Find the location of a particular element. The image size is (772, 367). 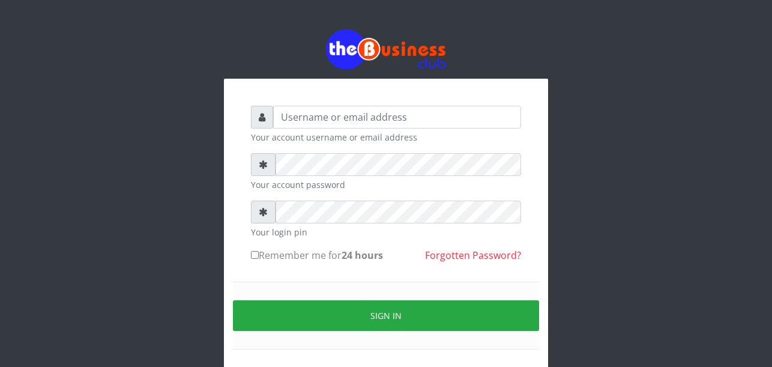

small: Your login pin is located at coordinates (386, 232).